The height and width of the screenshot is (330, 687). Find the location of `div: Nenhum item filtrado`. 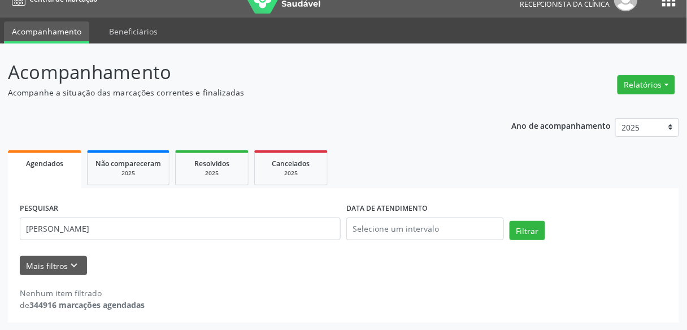

div: Nenhum item filtrado is located at coordinates (82, 293).